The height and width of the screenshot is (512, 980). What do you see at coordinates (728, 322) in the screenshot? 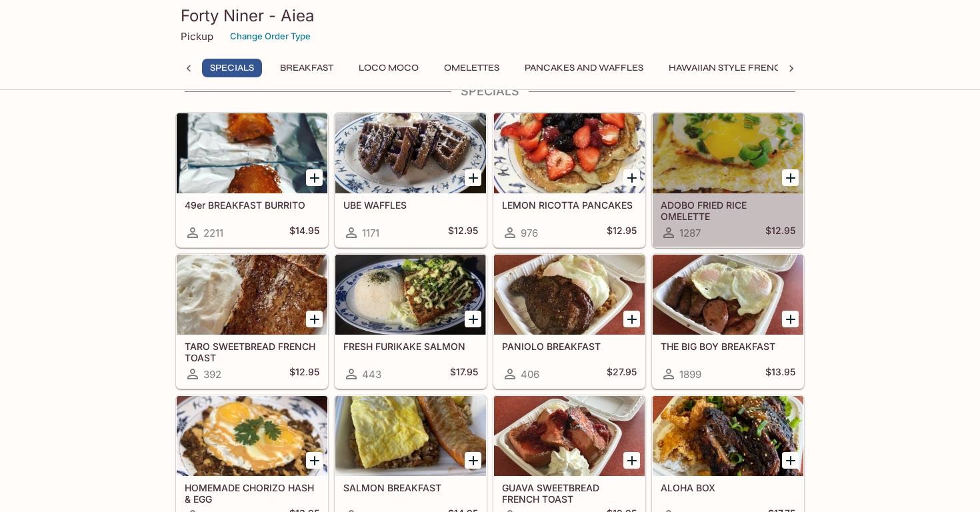
I see `a: THE BIG BOY BREAKFAST1899$13.95` at bounding box center [728, 322].